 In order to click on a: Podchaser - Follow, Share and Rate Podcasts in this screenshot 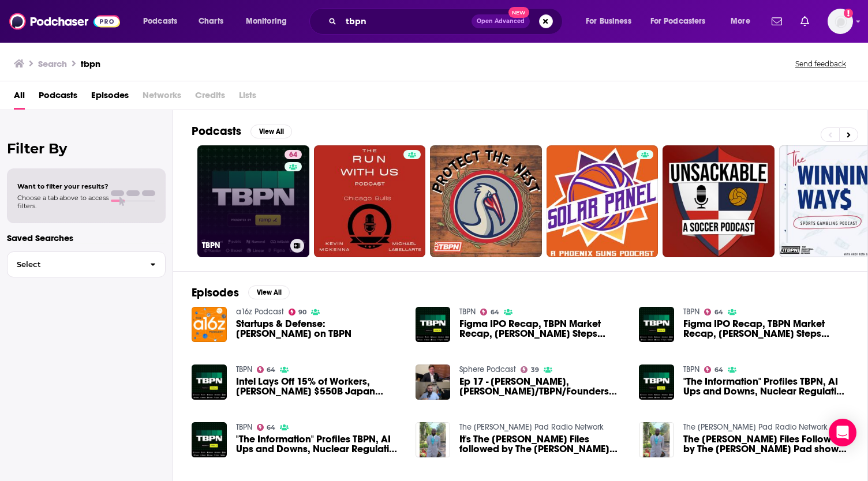, I will do `click(65, 21)`.